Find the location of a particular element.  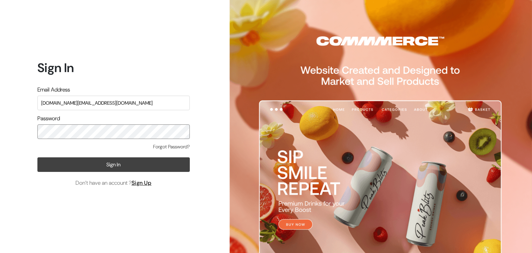

a: Forgot Password? is located at coordinates (171, 146).